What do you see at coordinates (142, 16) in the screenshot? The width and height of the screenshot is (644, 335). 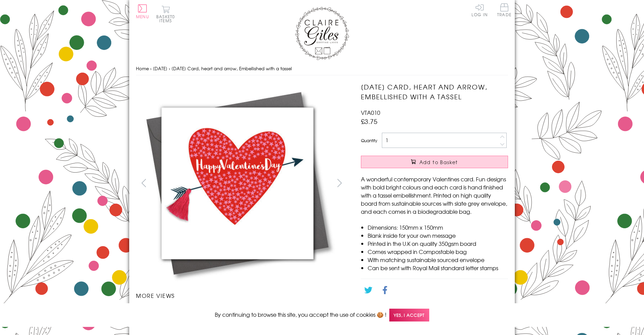 I see `span: Menu` at bounding box center [142, 16].